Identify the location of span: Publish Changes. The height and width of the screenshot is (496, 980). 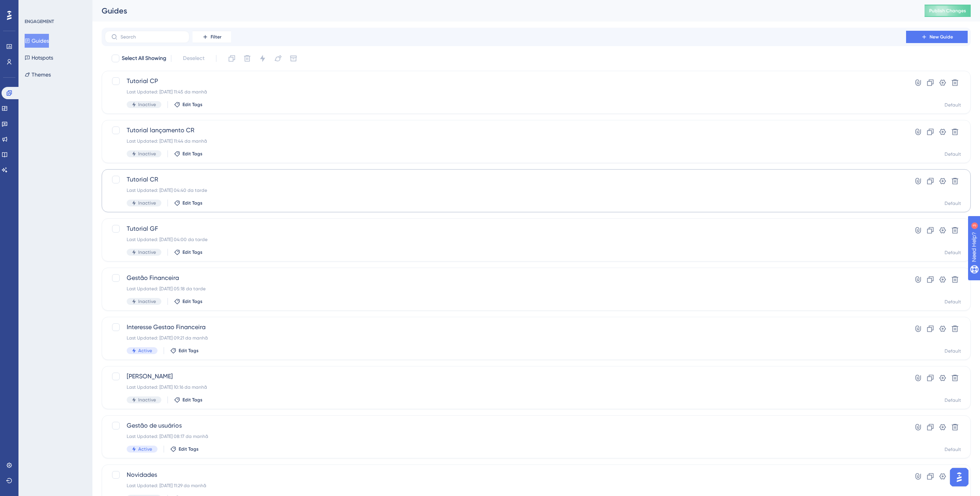
(948, 11).